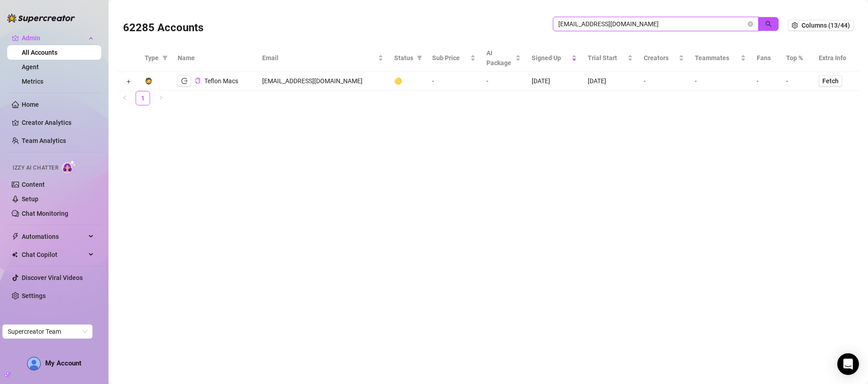 This screenshot has width=868, height=384. Describe the element at coordinates (33, 296) in the screenshot. I see `a: Settings` at that location.